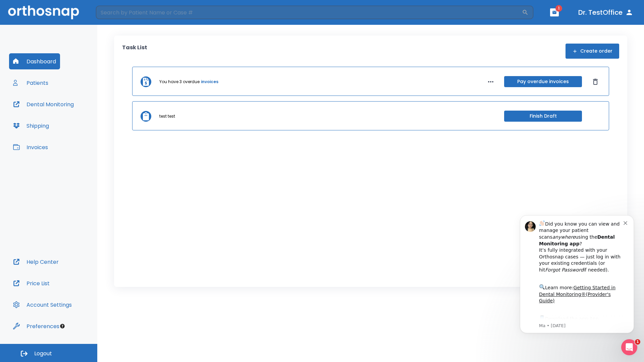 The image size is (644, 362). What do you see at coordinates (543, 116) in the screenshot?
I see `button: Finish Draft` at bounding box center [543, 116].